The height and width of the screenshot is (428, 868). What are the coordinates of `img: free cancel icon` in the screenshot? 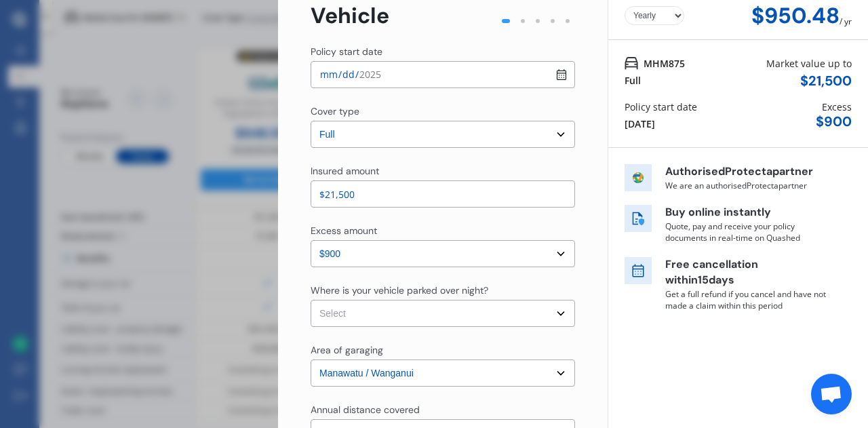 It's located at (638, 270).